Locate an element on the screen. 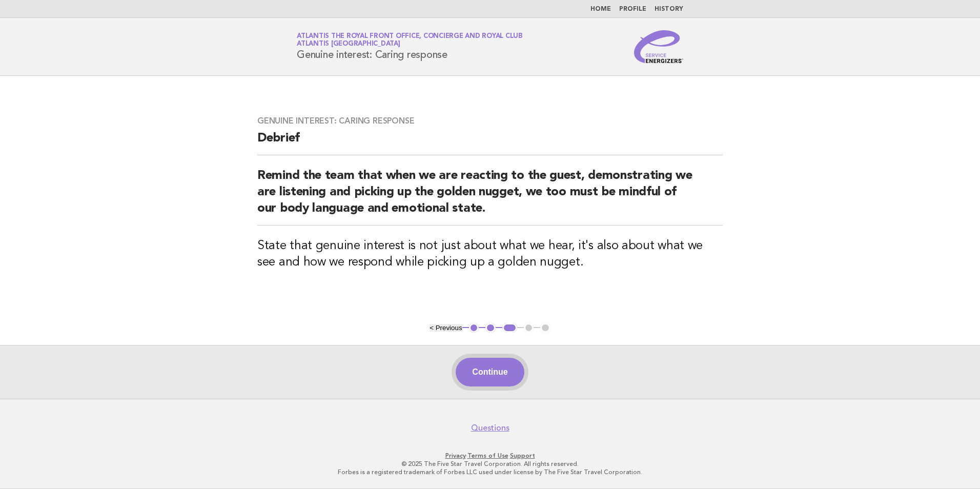  button: Continue is located at coordinates (489, 372).